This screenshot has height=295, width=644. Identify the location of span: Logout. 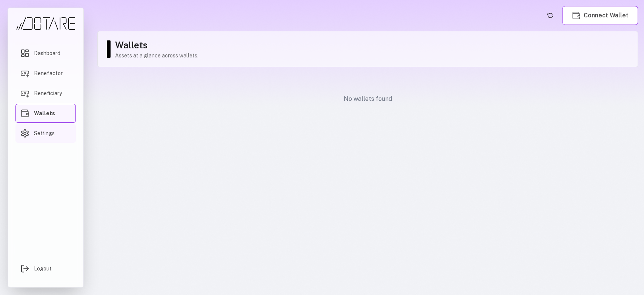
(43, 268).